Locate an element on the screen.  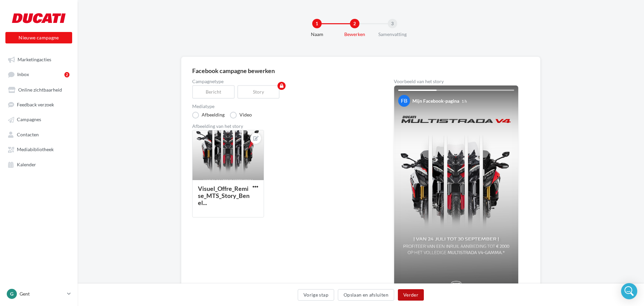
span: G is located at coordinates (12, 294).